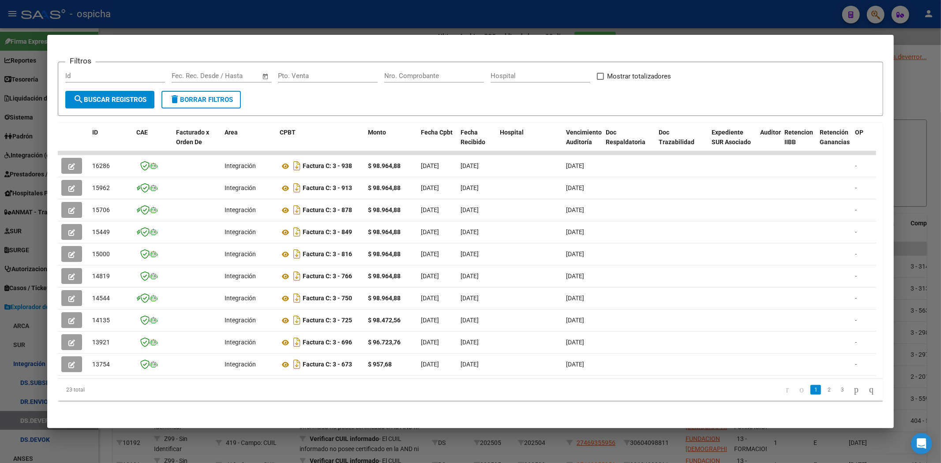  Describe the element at coordinates (101, 166) in the screenshot. I see `span: 16286` at that location.